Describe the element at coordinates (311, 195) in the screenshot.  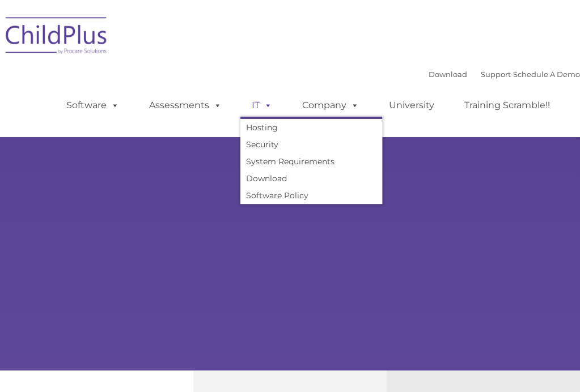
I see `a: Software Policy` at that location.